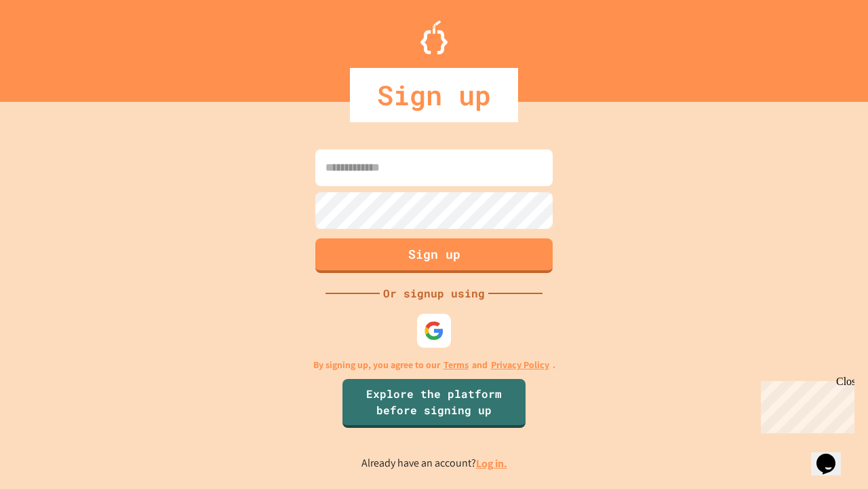 Image resolution: width=868 pixels, height=489 pixels. What do you see at coordinates (434, 463) in the screenshot?
I see `p: Already have an account?` at bounding box center [434, 463].